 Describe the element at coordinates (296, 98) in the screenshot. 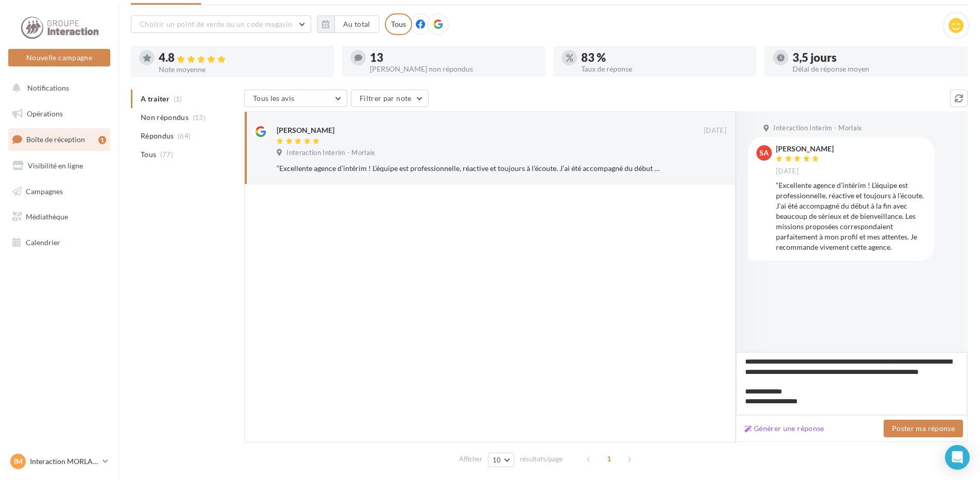

I see `button: Tous les avis` at that location.